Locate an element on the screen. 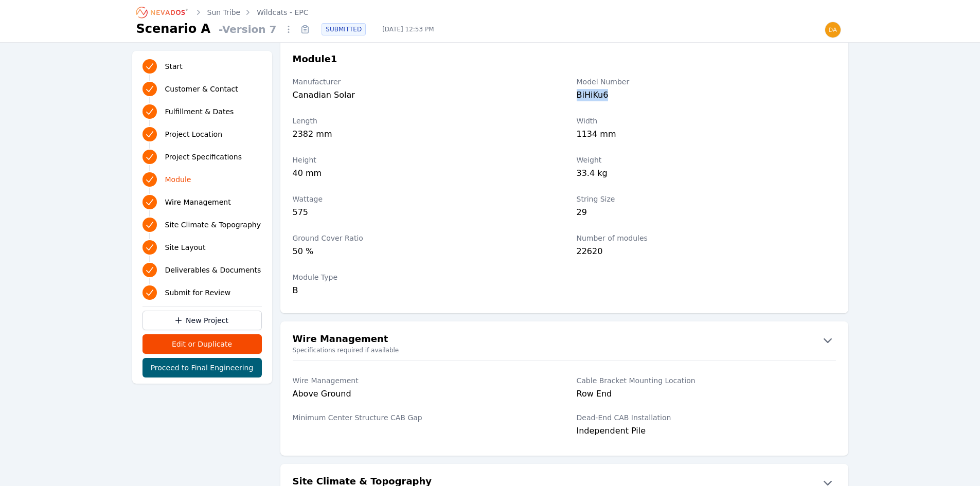 The height and width of the screenshot is (486, 980). a: New Project is located at coordinates (202, 321).